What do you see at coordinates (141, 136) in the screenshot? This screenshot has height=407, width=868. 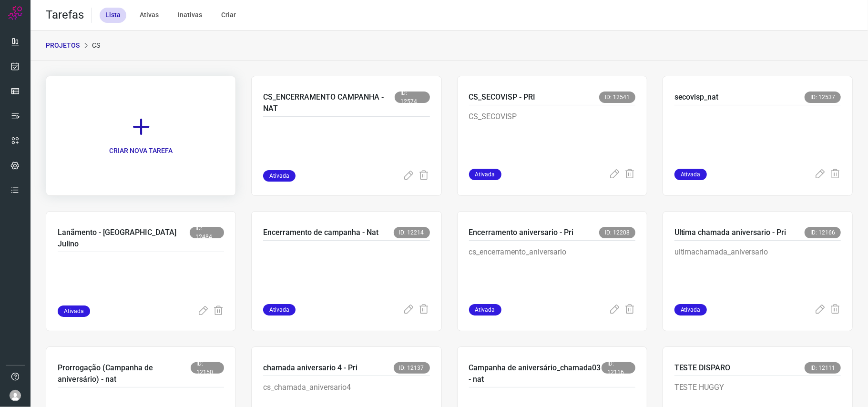 I see `a: CRIAR NOVA TAREFA` at bounding box center [141, 136].